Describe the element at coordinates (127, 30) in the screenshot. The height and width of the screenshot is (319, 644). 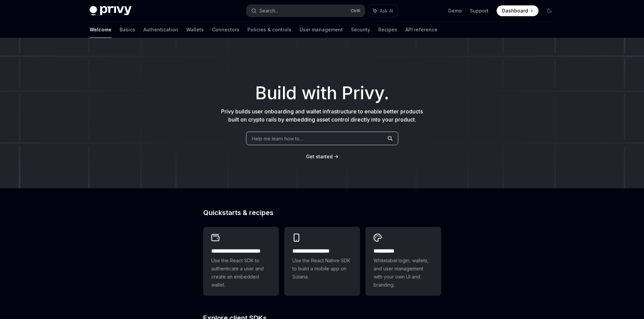
I see `a: Basics` at that location.